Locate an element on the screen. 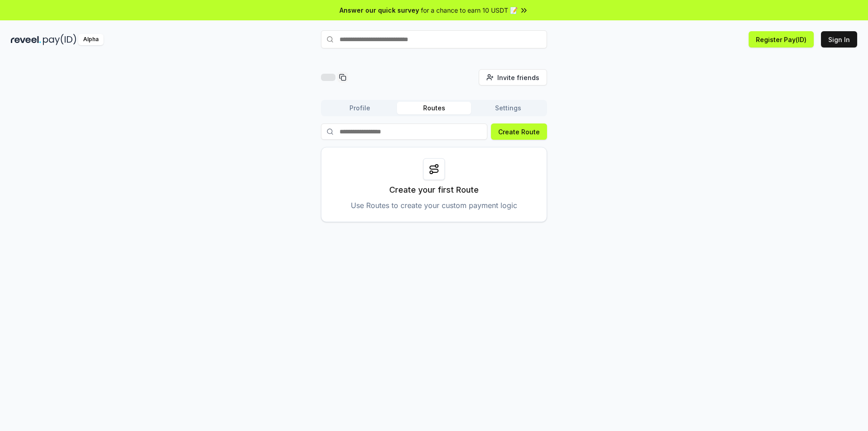 This screenshot has width=868, height=431. img: reveel_dark is located at coordinates (26, 39).